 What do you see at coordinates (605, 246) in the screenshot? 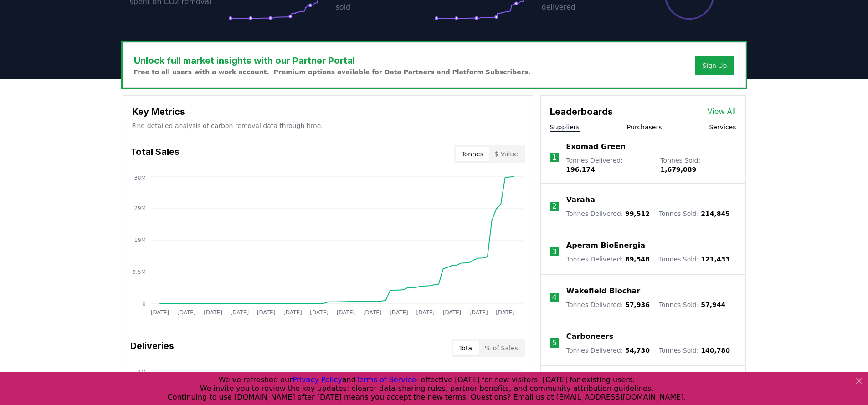
I see `a: Aperam BioEnergia` at bounding box center [605, 246].